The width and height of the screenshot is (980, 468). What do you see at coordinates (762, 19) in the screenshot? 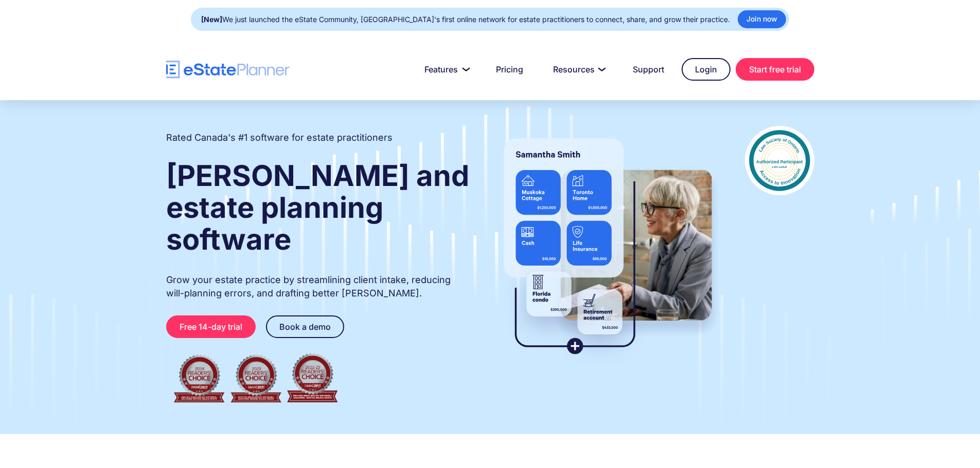
I see `a: Join now` at bounding box center [762, 19].